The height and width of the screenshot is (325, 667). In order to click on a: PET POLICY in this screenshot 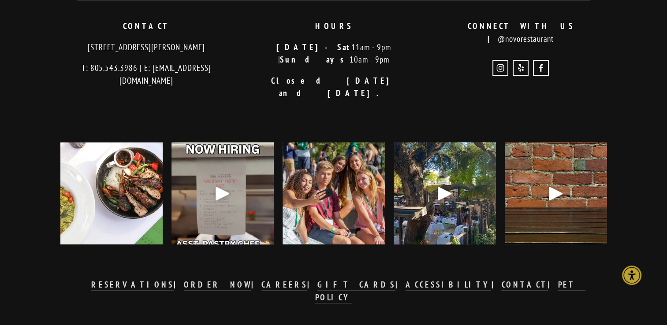, I will do `click(450, 291)`.